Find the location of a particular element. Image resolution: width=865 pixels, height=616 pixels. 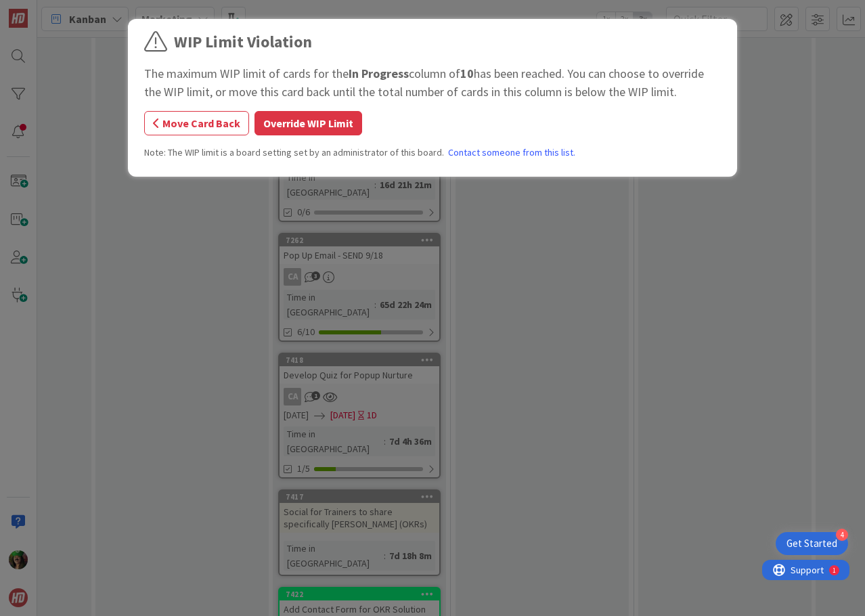

div: WIP Limit Violation is located at coordinates (243, 42).